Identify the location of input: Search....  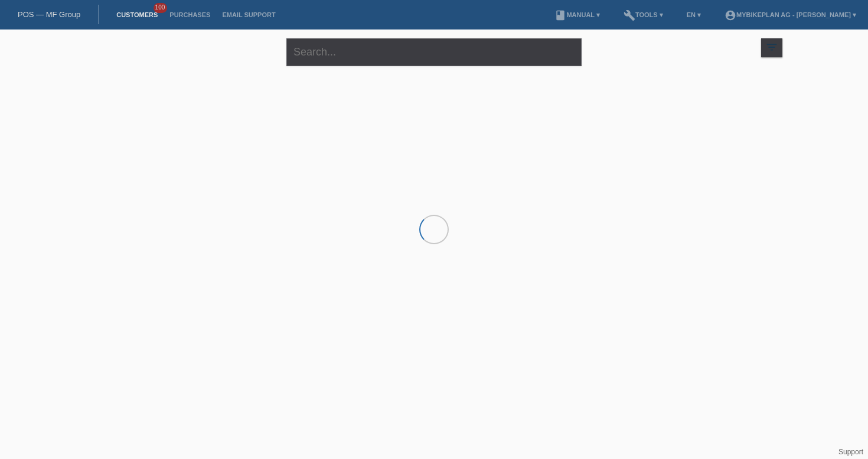
(434, 52).